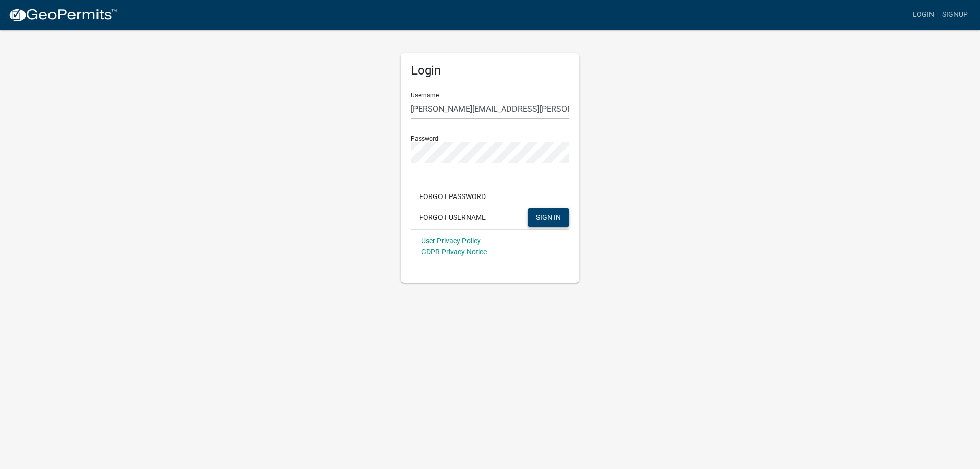 Image resolution: width=980 pixels, height=469 pixels. What do you see at coordinates (490, 70) in the screenshot?
I see `h5: Login` at bounding box center [490, 70].